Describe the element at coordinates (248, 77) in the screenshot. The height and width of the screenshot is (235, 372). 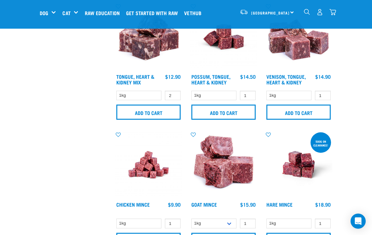
I see `div: $14.50` at that location.